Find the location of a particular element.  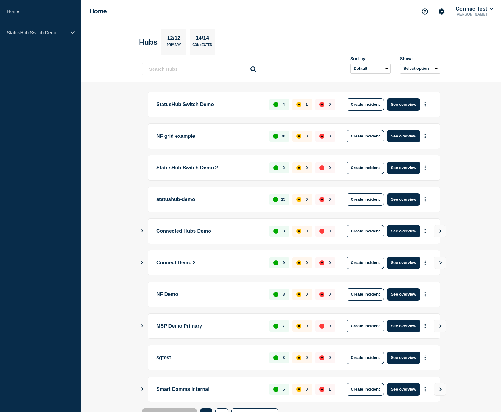

p: 1 is located at coordinates (306, 104).